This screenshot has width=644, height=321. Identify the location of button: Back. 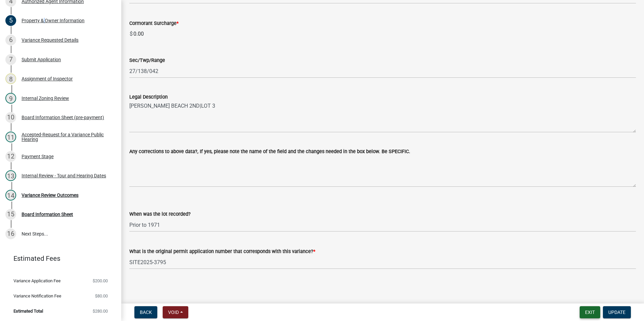
(146, 312).